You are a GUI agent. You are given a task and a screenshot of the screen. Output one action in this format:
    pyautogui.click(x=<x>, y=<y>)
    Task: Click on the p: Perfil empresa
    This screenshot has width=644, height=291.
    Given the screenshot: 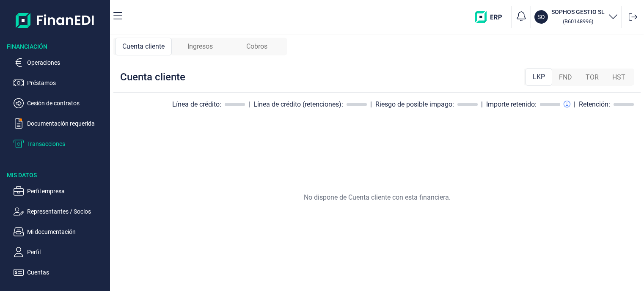 What is the action you would take?
    pyautogui.click(x=67, y=191)
    